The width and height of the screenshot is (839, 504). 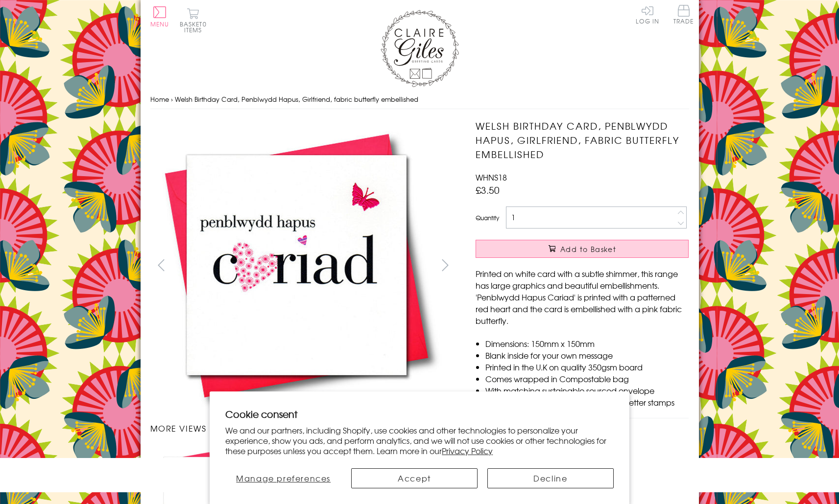 What do you see at coordinates (684, 15) in the screenshot?
I see `a: Trade` at bounding box center [684, 15].